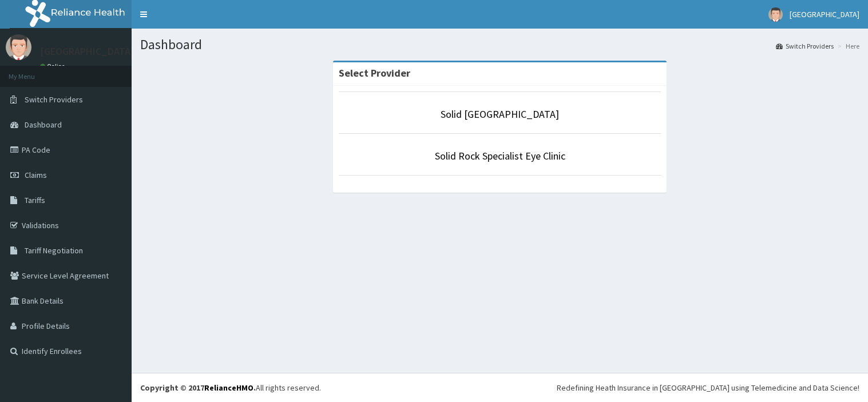 This screenshot has width=868, height=402. What do you see at coordinates (53, 66) in the screenshot?
I see `a: Online` at bounding box center [53, 66].